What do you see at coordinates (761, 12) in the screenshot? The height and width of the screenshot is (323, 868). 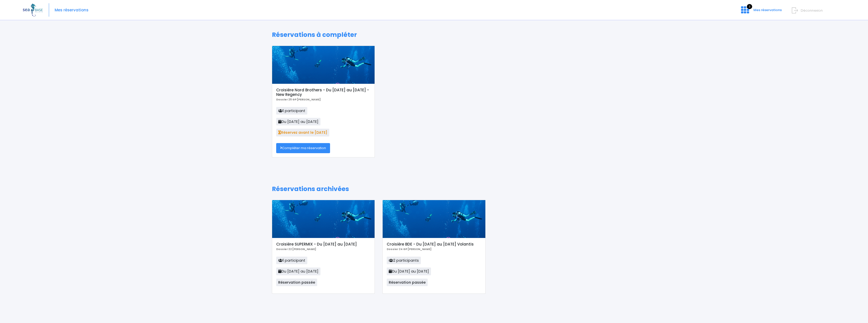 I see `a: 3 Mes réservations` at bounding box center [761, 12].